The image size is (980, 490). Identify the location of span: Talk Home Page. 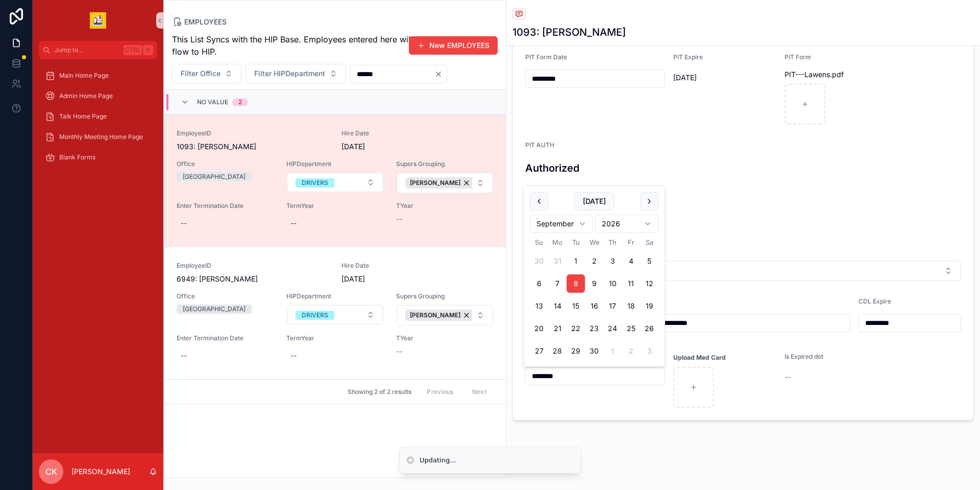
(83, 116).